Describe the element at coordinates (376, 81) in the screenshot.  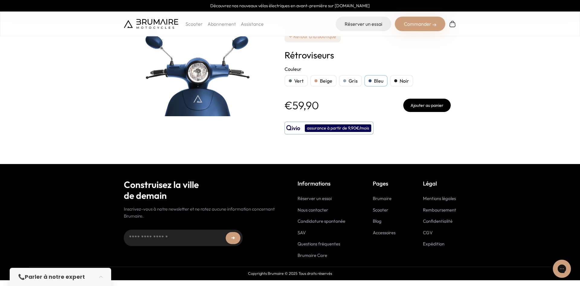
I see `div: Bleu` at that location.